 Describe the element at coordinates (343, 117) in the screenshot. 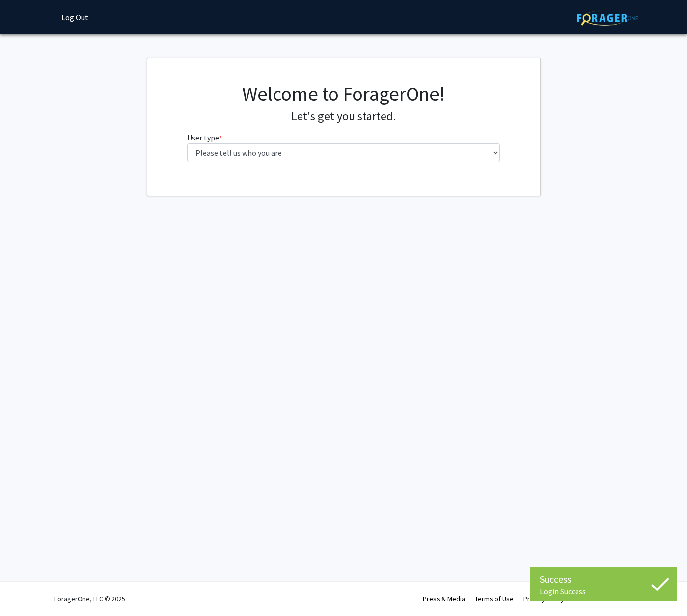

I see `h4: Let's get you started.` at that location.